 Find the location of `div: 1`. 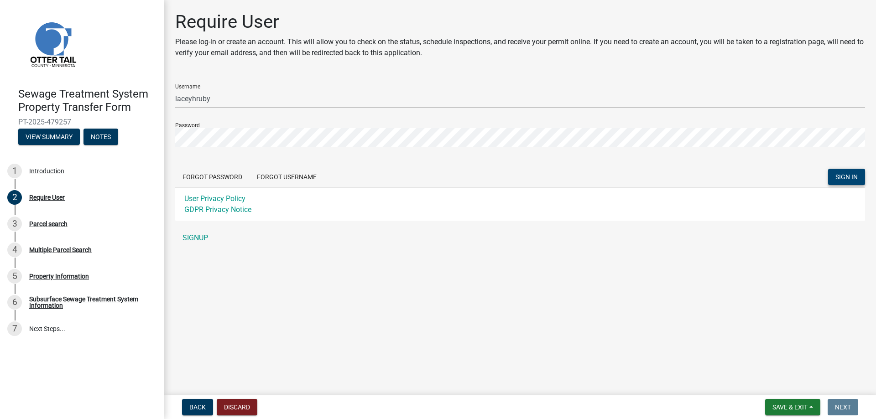

div: 1 is located at coordinates (15, 171).